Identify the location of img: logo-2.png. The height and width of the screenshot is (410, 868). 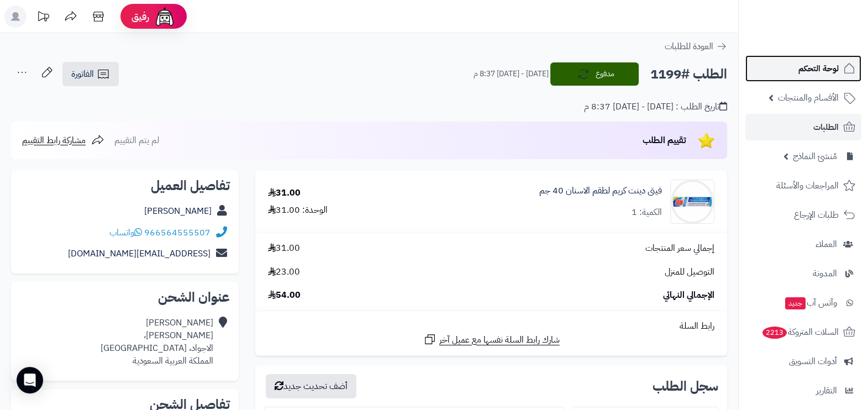
(825, 39).